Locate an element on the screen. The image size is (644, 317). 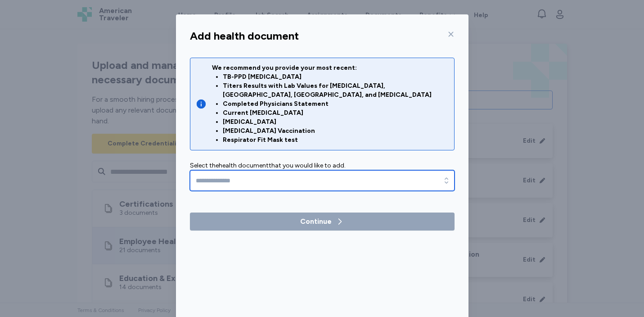
div: Add health document is located at coordinates (244, 36).